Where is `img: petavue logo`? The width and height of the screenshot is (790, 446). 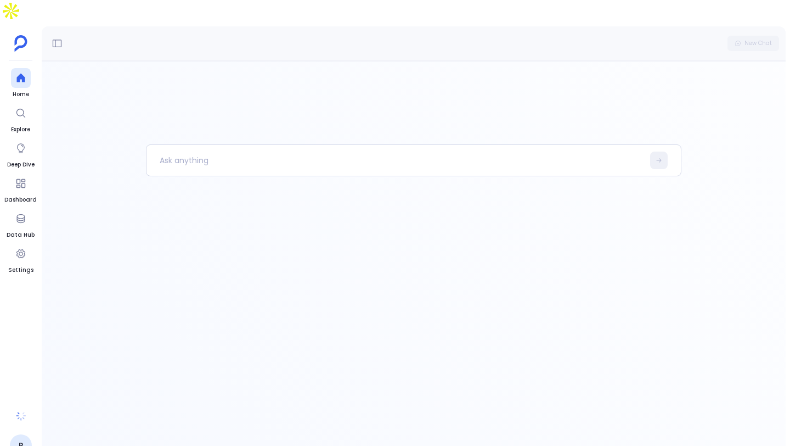 img: petavue logo is located at coordinates (21, 43).